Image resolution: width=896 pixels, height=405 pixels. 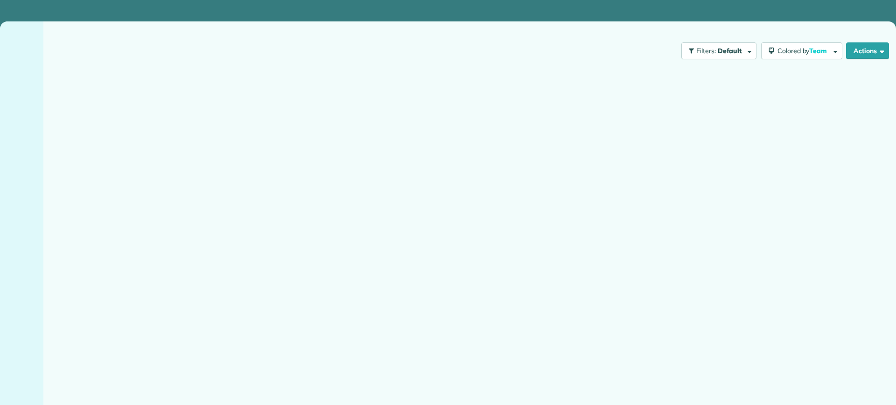 I want to click on a: Filters: Default, so click(x=716, y=51).